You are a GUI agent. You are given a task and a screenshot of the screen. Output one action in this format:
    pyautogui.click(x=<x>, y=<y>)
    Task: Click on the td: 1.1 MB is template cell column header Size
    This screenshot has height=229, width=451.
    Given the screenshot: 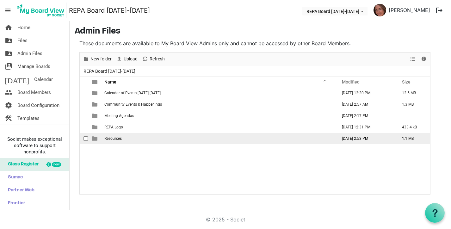 What is the action you would take?
    pyautogui.click(x=413, y=139)
    